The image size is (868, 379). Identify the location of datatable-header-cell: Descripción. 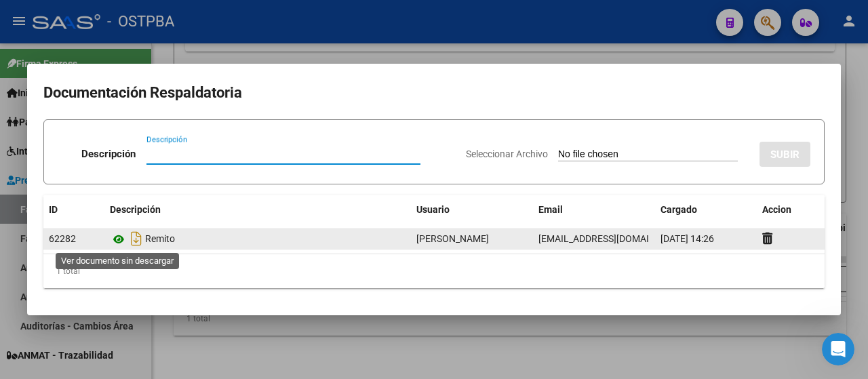
(258, 210).